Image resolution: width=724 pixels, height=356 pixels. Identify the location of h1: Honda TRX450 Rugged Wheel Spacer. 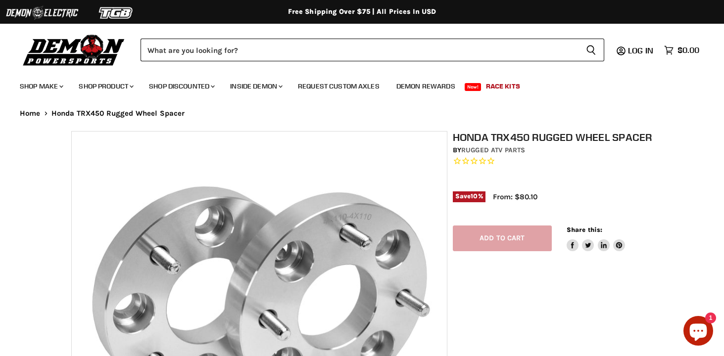
(555, 137).